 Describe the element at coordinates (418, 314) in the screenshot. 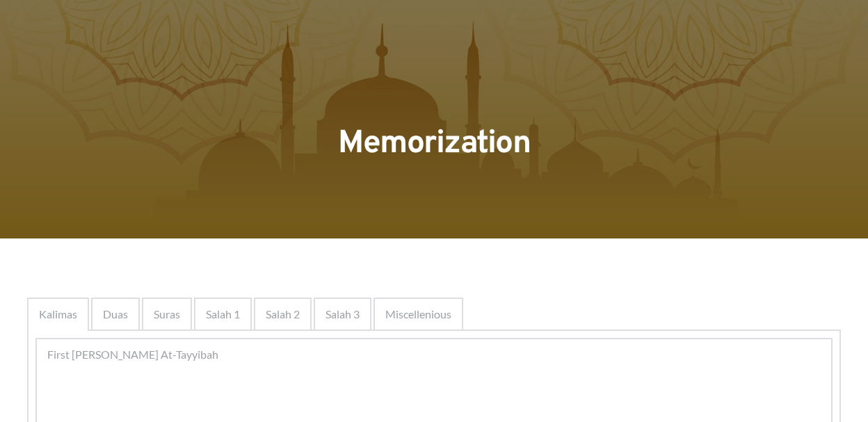

I see `span: Miscellenious` at that location.